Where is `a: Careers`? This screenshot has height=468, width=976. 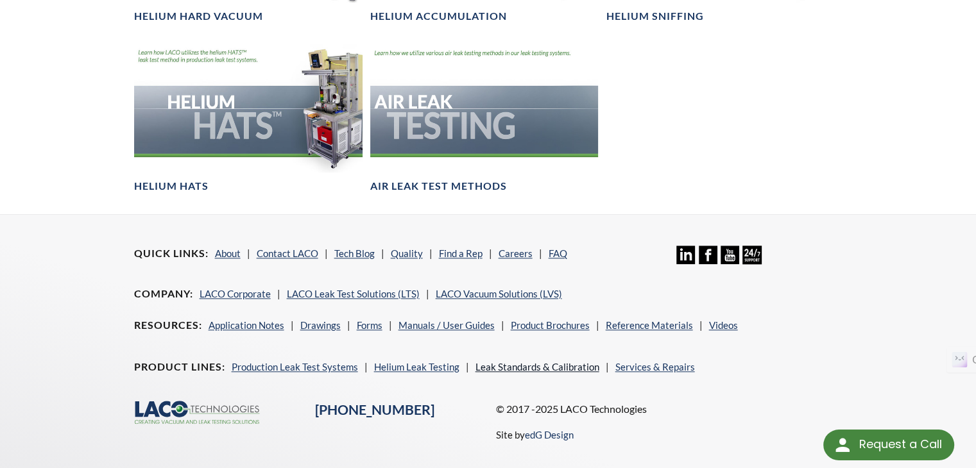
a: Careers is located at coordinates (515, 253).